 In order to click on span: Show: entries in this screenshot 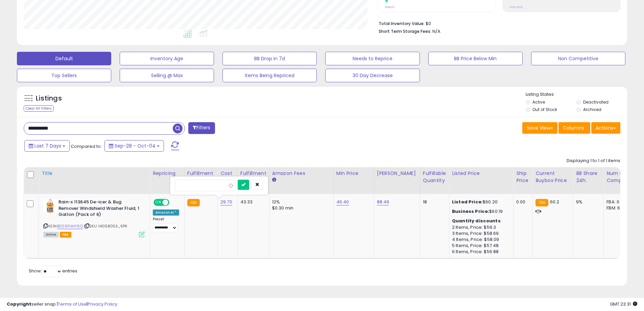, I will do `click(53, 271)`.